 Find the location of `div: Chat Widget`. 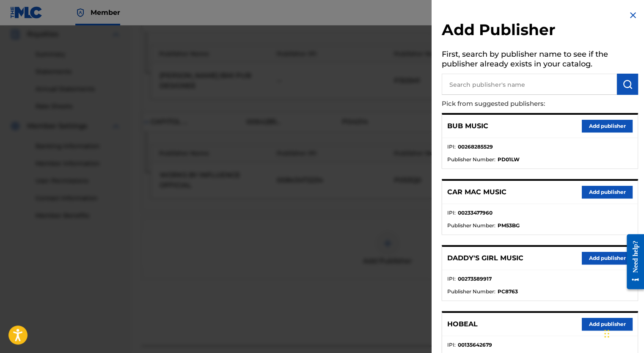

div: Chat Widget is located at coordinates (622, 333).